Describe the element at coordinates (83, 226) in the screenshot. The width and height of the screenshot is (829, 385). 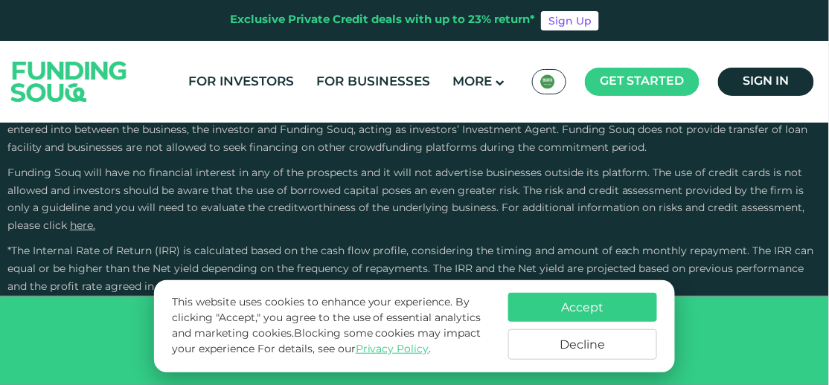
I see `a: here.` at that location.